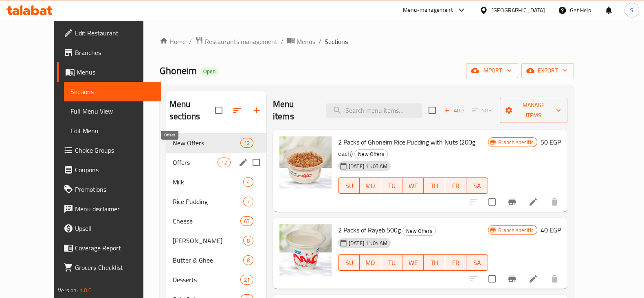 This screenshot has height=298, width=644. What do you see at coordinates (109, 150) in the screenshot?
I see `a: Choice Groups` at bounding box center [109, 150].